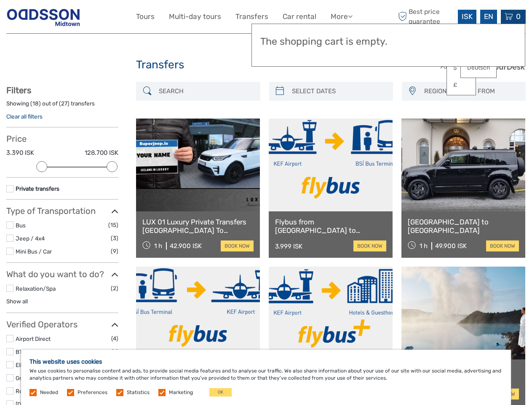 The width and height of the screenshot is (532, 405). Describe the element at coordinates (92, 392) in the screenshot. I see `label: Preferences` at that location.